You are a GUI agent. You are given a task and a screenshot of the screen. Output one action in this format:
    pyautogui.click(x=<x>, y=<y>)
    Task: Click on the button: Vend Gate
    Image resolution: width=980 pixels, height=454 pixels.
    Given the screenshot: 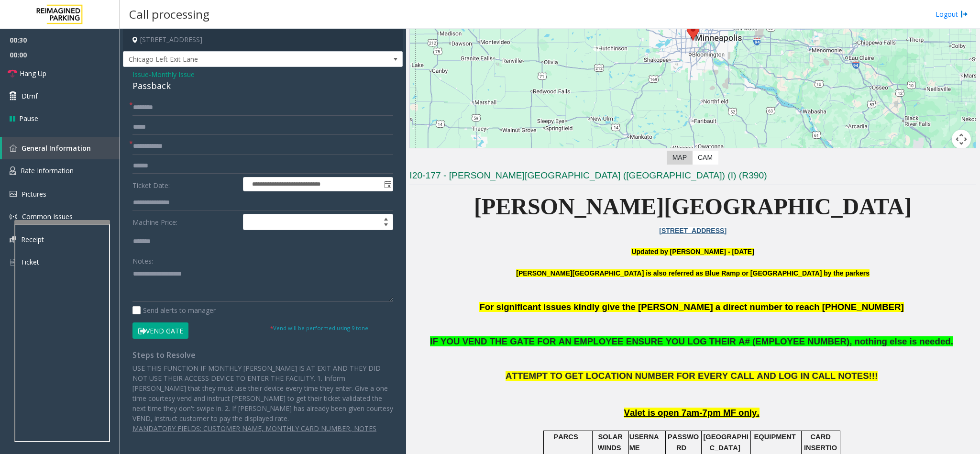 What is the action you would take?
    pyautogui.click(x=161, y=331)
    